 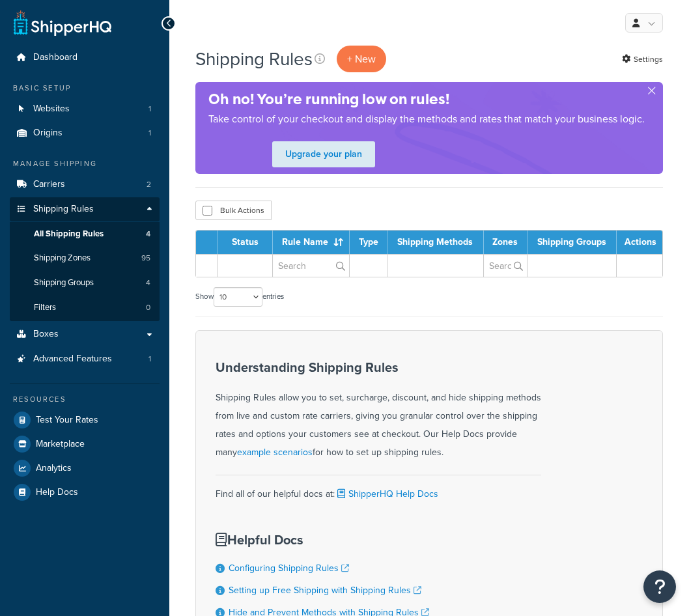 I want to click on li: Origins, so click(x=85, y=133).